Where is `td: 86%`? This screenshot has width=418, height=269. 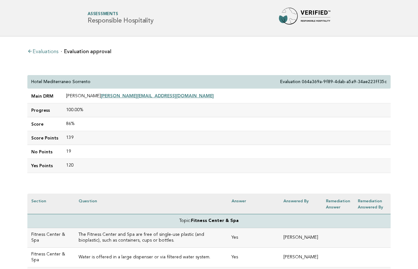
td: 86% is located at coordinates (226, 124).